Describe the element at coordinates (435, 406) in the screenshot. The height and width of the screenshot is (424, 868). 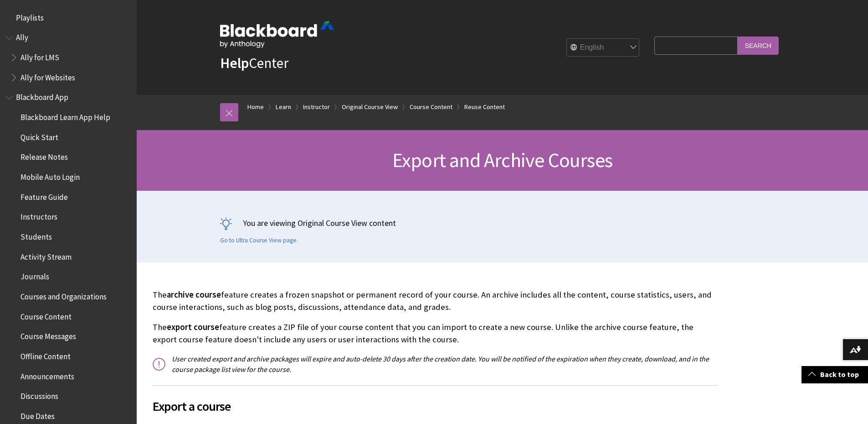
I see `span: Export a course` at that location.